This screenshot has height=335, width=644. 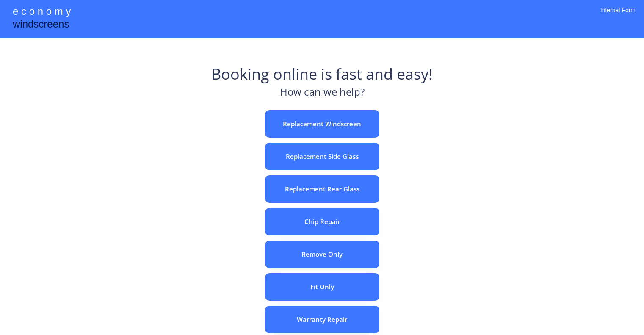 What do you see at coordinates (322, 123) in the screenshot?
I see `button: Replacement Windscreen` at bounding box center [322, 123].